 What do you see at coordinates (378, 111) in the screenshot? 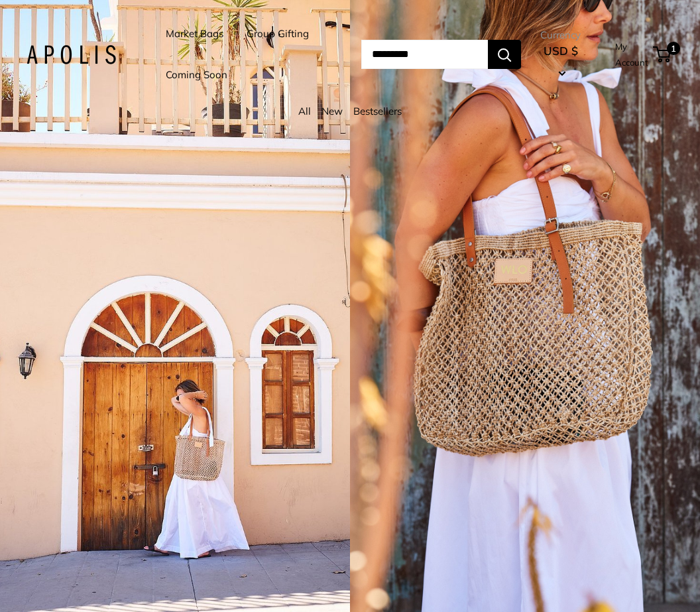
I see `a: Bestsellers` at bounding box center [378, 111].